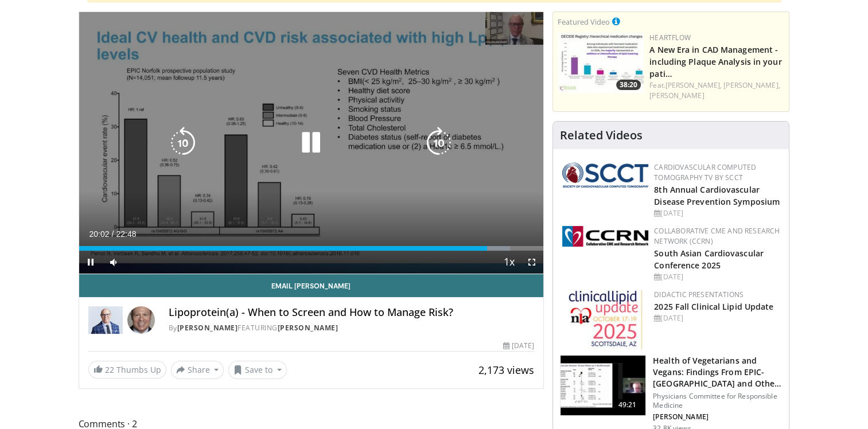 This screenshot has width=868, height=429. What do you see at coordinates (532, 262) in the screenshot?
I see `button: Fullscreen` at bounding box center [532, 262].